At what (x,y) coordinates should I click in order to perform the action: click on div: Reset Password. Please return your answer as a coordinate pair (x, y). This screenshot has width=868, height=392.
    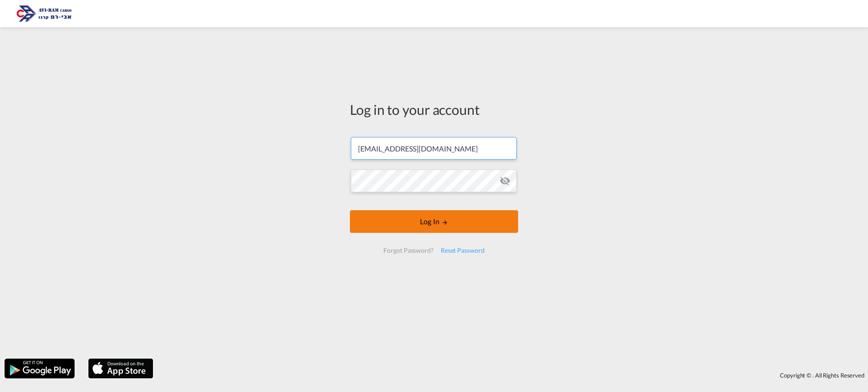
    Looking at the image, I should click on (462, 250).